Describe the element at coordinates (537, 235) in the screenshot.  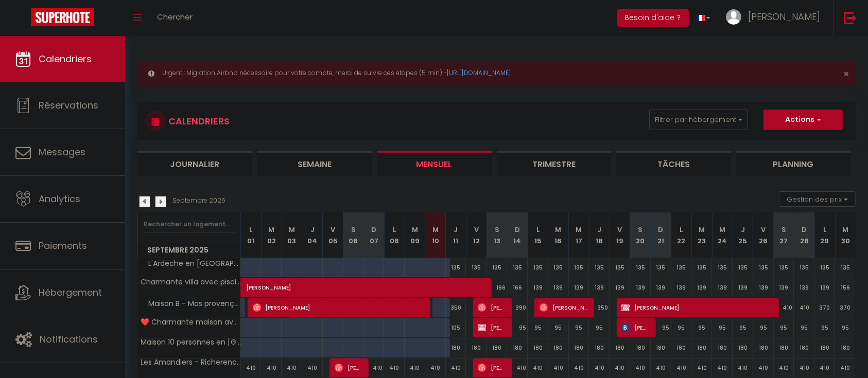
I see `th: 15` at that location.